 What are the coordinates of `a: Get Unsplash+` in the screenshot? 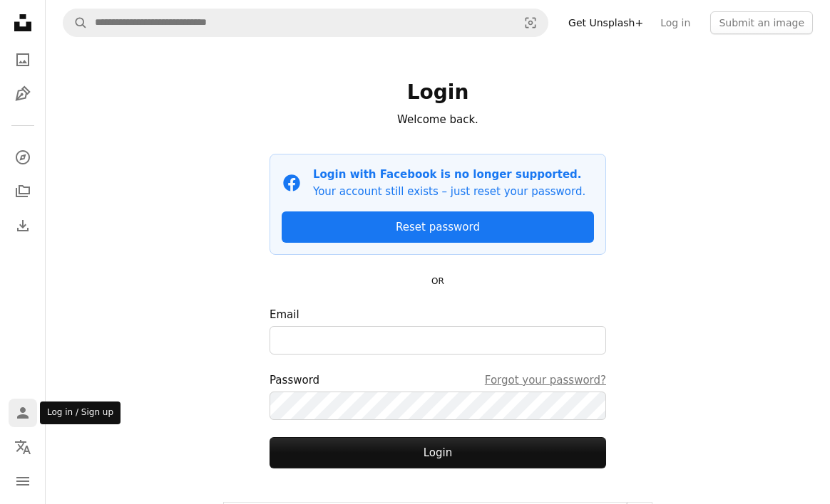 It's located at (605, 23).